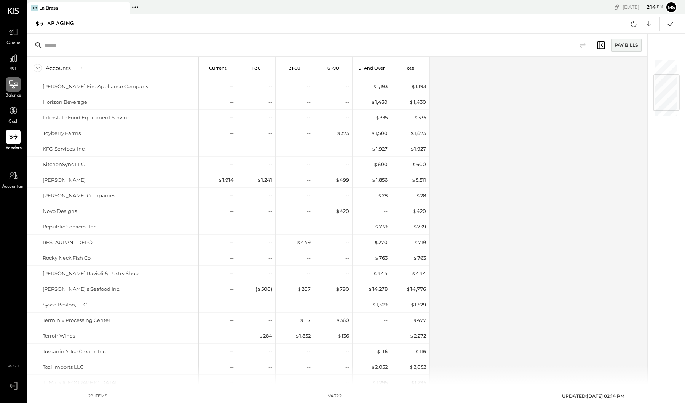 Image resolution: width=685 pixels, height=403 pixels. I want to click on div: 117, so click(305, 320).